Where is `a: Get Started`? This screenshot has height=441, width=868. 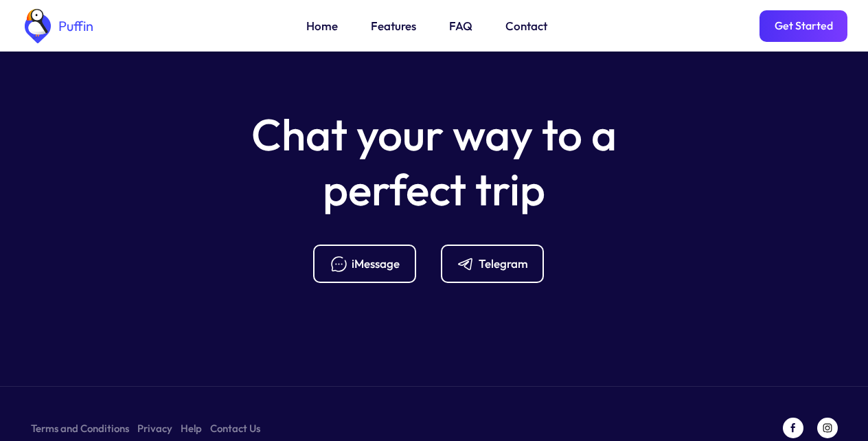
a: Get Started is located at coordinates (803, 26).